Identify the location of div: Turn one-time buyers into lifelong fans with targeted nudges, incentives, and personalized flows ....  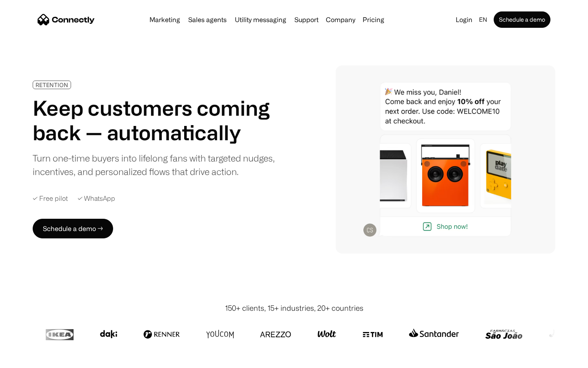
(157, 165).